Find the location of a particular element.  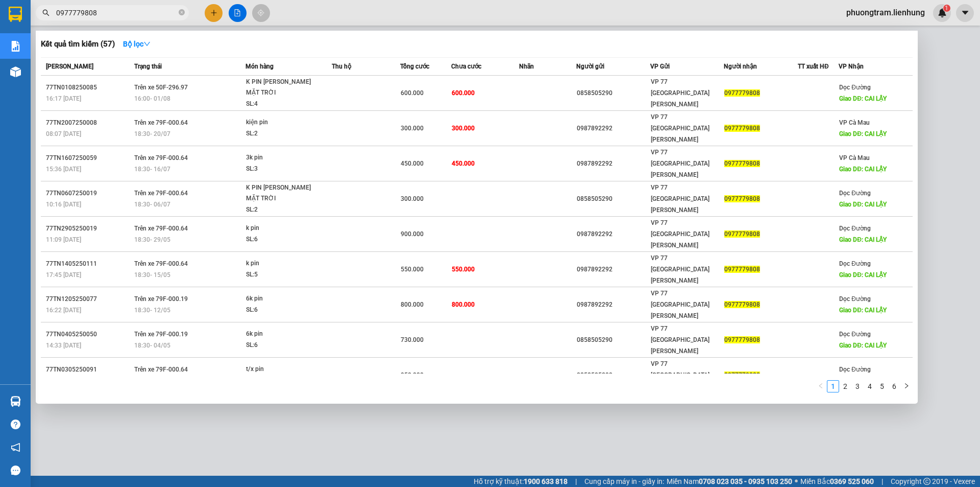

li: 5 is located at coordinates (883, 386).